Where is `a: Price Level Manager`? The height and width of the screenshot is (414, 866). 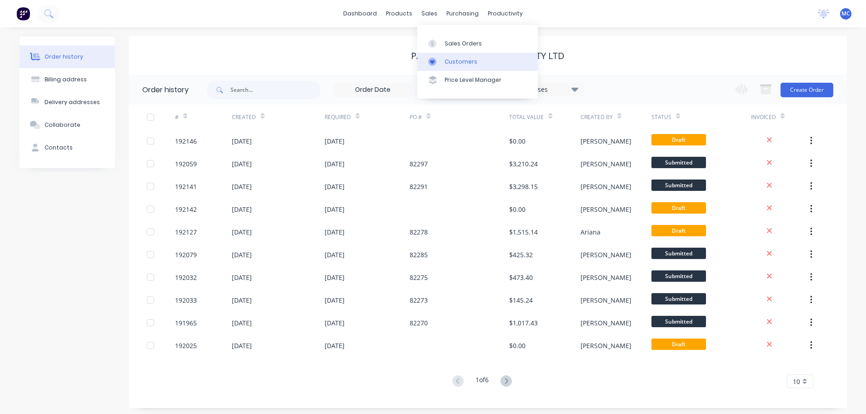
a: Price Level Manager is located at coordinates (477, 80).